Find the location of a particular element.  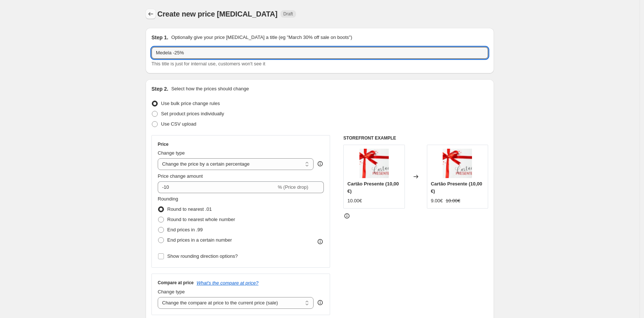

button: Price change jobs is located at coordinates (151, 14).